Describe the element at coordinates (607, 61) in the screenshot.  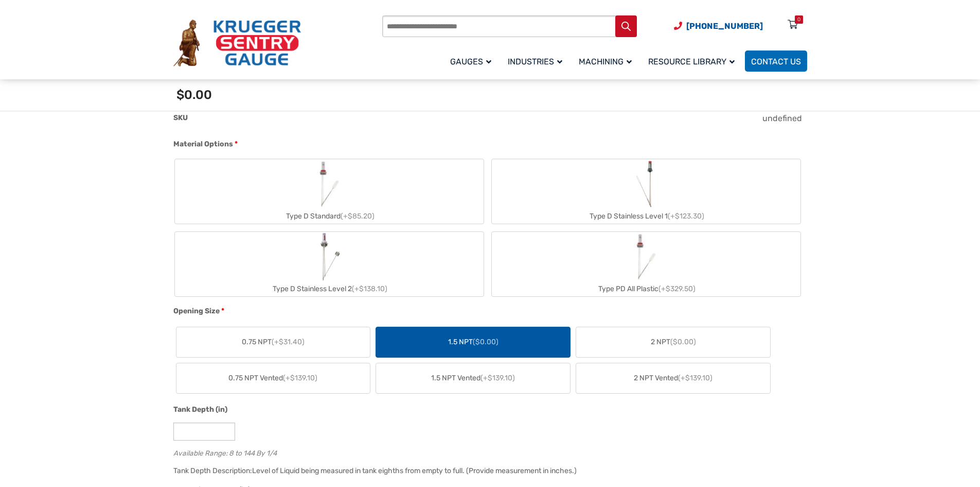
I see `a: Machining` at that location.